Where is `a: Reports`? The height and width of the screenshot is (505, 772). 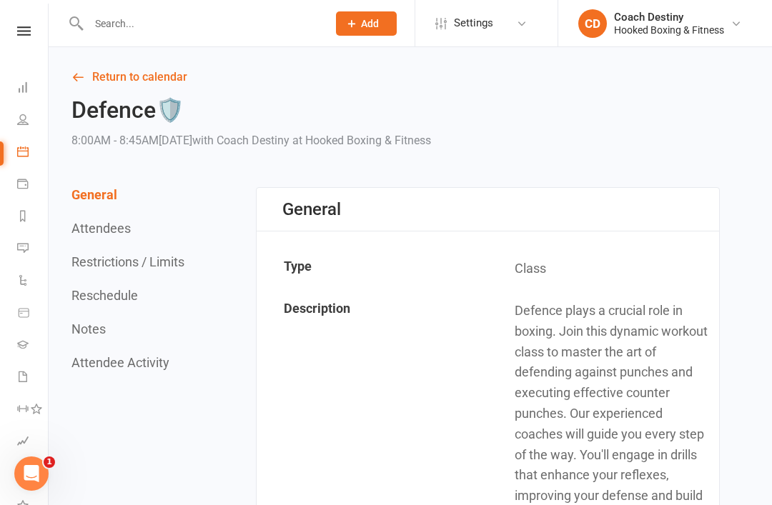 a: Reports is located at coordinates (33, 217).